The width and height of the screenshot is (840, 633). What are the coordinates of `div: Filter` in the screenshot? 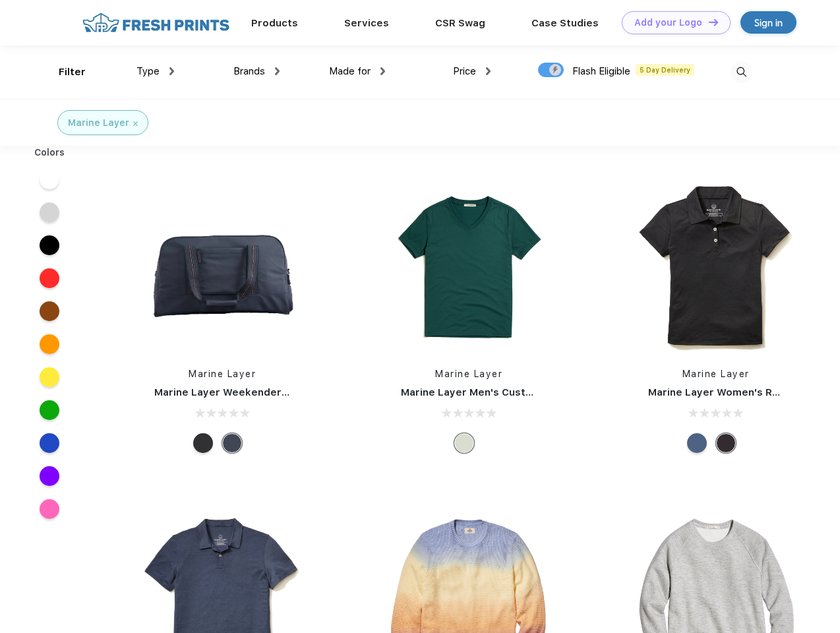 It's located at (72, 72).